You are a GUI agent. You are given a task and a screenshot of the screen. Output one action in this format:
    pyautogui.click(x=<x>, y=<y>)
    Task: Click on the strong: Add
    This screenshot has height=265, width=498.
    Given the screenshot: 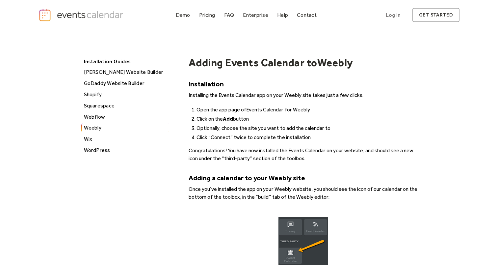 What is the action you would take?
    pyautogui.click(x=228, y=119)
    